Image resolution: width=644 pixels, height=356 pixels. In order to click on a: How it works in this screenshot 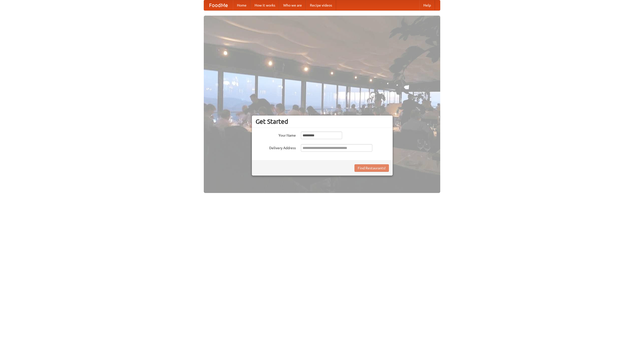, I will do `click(265, 5)`.